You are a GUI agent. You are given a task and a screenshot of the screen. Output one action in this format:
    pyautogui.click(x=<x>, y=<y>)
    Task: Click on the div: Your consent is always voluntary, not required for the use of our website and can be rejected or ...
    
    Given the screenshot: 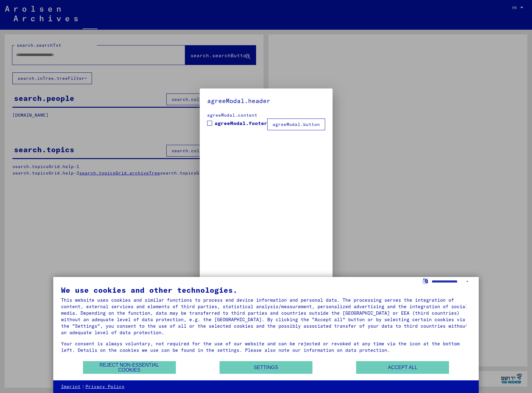 What is the action you would take?
    pyautogui.click(x=266, y=347)
    